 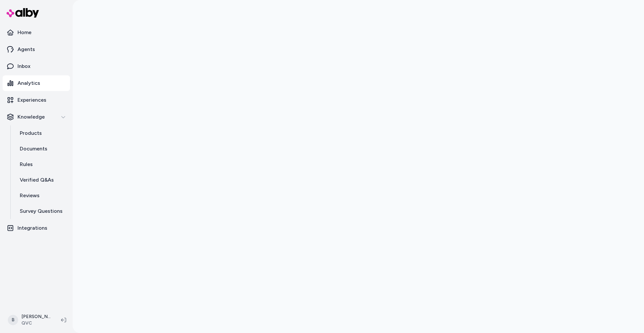 What do you see at coordinates (36, 117) in the screenshot?
I see `button: Knowledge` at bounding box center [36, 117].